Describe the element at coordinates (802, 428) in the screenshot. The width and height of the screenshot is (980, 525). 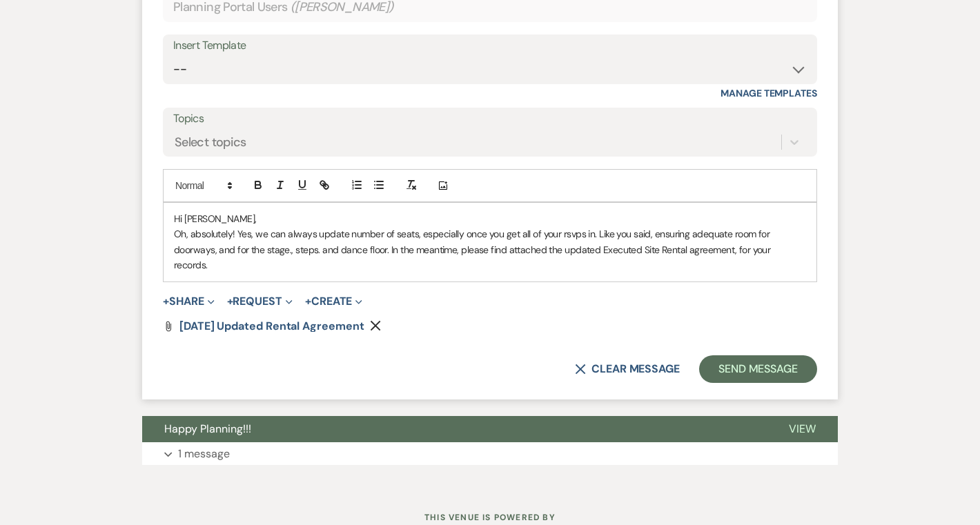
I see `span: View` at that location.